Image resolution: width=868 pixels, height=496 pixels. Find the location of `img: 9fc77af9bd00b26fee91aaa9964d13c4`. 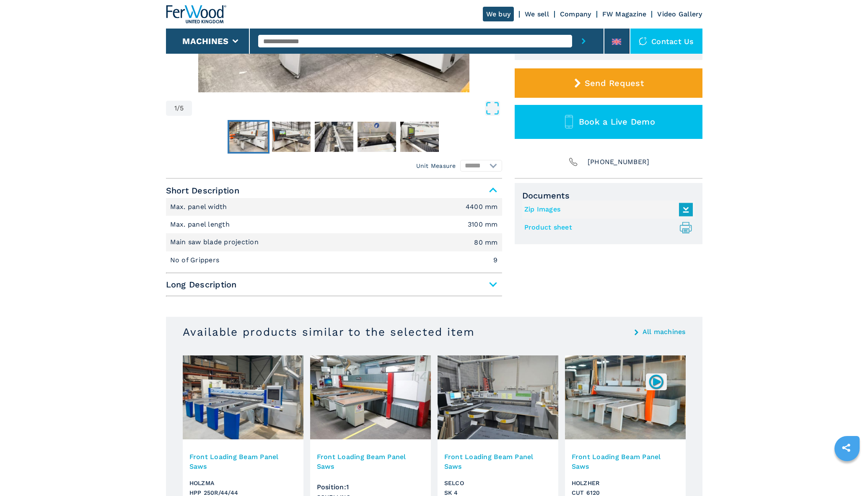

img: 9fc77af9bd00b26fee91aaa9964d13c4 is located at coordinates (420, 137).